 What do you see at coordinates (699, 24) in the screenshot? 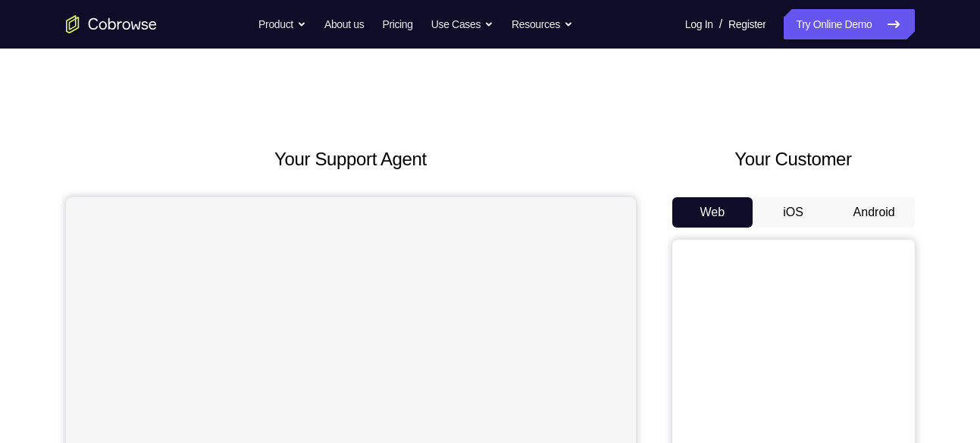
I see `a: Log In` at bounding box center [699, 24].